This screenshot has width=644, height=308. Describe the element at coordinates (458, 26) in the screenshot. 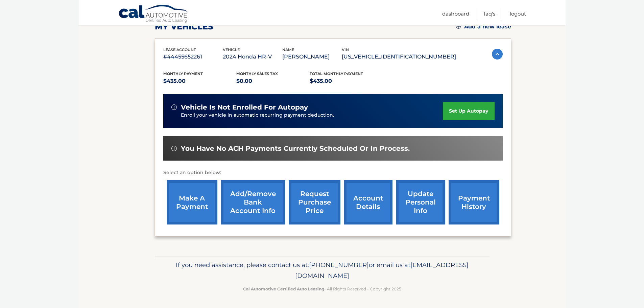

I see `img: add.svg` at that location.